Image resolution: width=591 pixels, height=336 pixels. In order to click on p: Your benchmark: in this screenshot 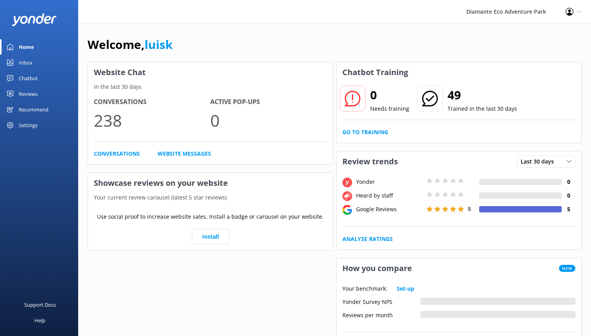, I will do `click(365, 288)`.